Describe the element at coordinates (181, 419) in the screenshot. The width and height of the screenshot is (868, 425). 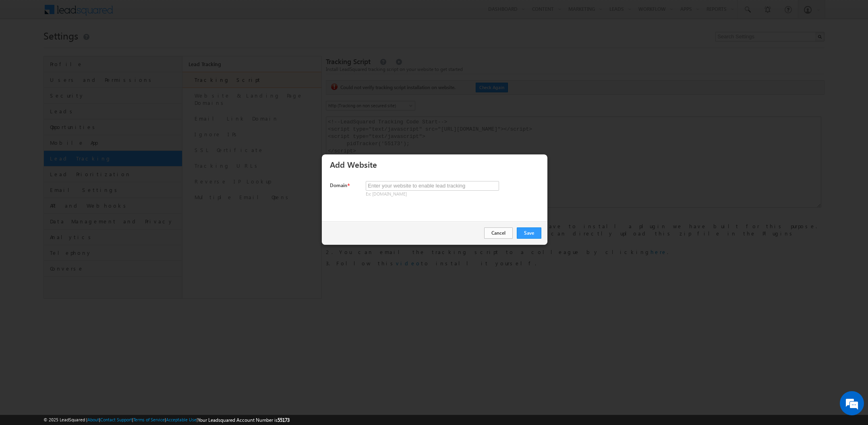
I see `a: Acceptable Use` at that location.